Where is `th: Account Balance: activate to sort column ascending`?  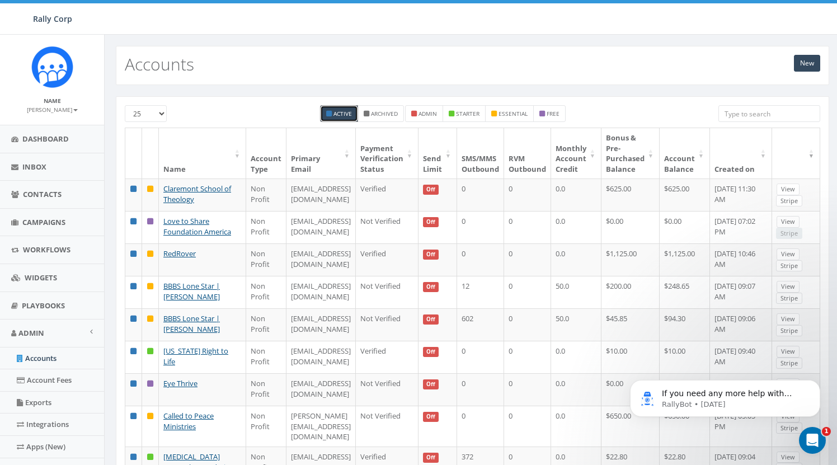
th: Account Balance: activate to sort column ascending is located at coordinates (685, 153).